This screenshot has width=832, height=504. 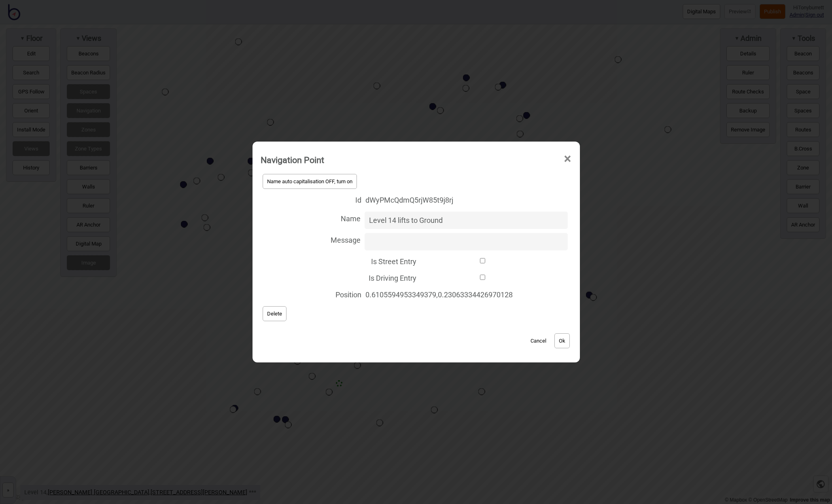 What do you see at coordinates (338, 260) in the screenshot?
I see `span: Is Street Entry` at bounding box center [338, 260].